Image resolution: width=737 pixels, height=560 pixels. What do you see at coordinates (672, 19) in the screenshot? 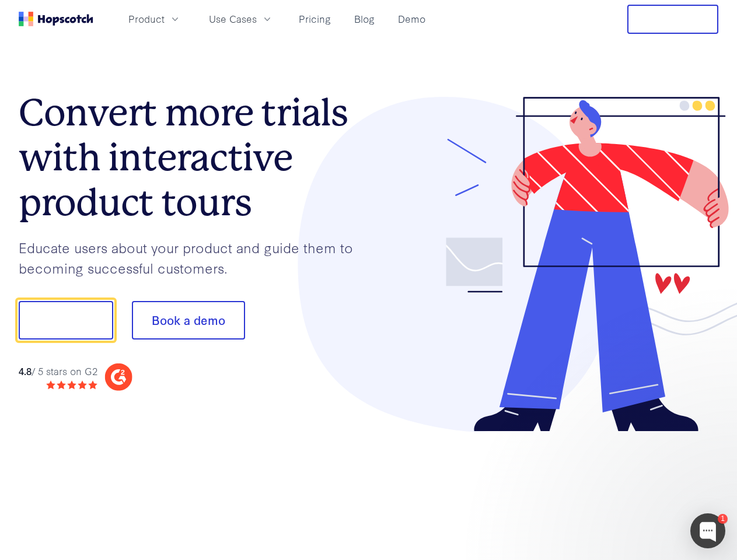
I see `button: Free Trial` at bounding box center [672, 19].